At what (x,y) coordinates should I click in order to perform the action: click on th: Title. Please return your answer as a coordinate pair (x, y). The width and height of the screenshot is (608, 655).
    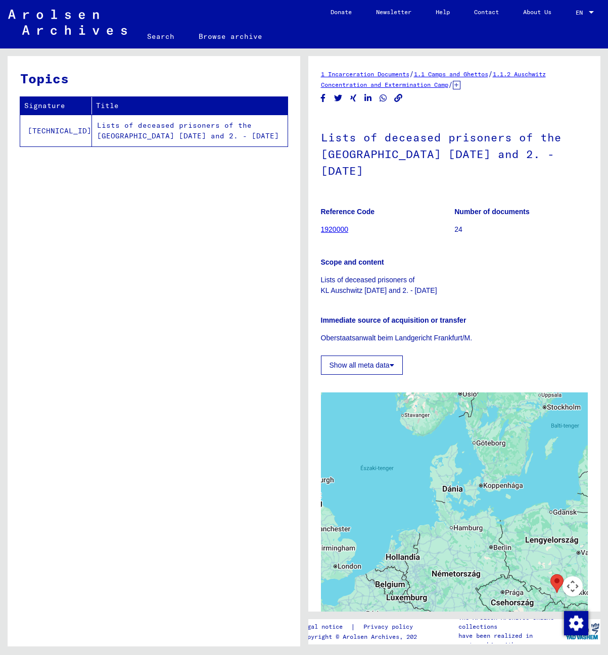
    Looking at the image, I should click on (189, 106).